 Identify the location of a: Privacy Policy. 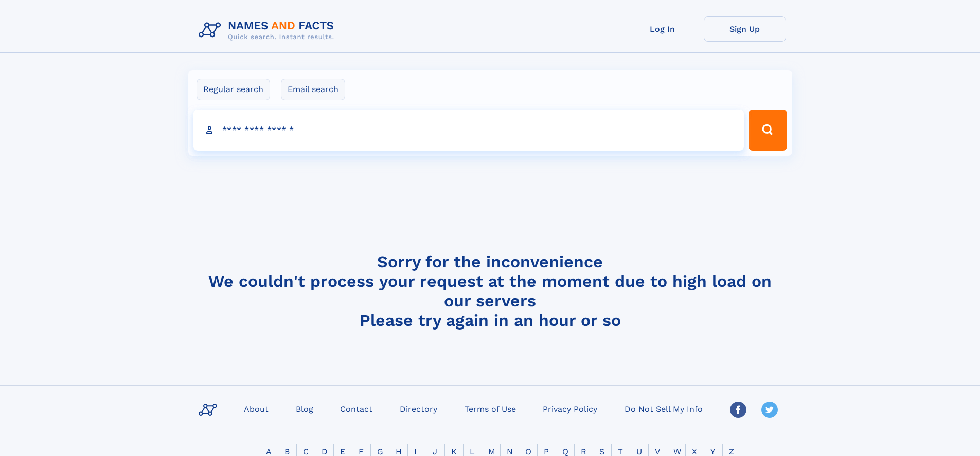
(570, 408).